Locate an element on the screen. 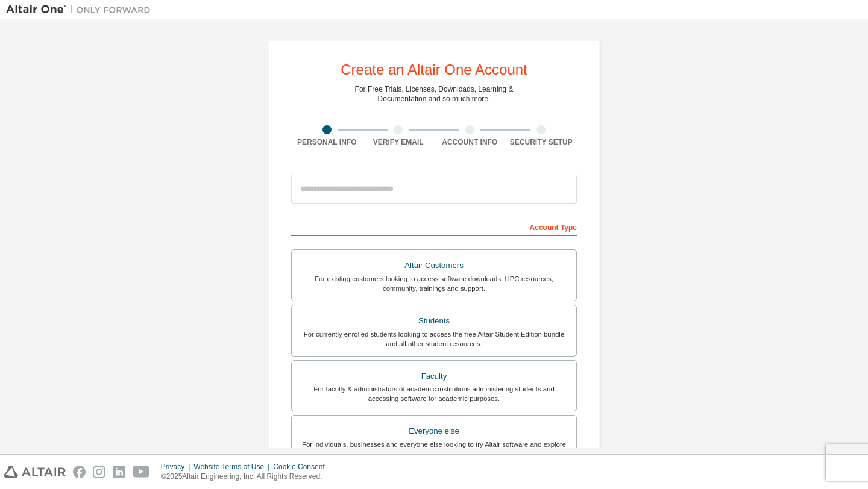 The width and height of the screenshot is (868, 489). img: instagram.svg is located at coordinates (99, 471).